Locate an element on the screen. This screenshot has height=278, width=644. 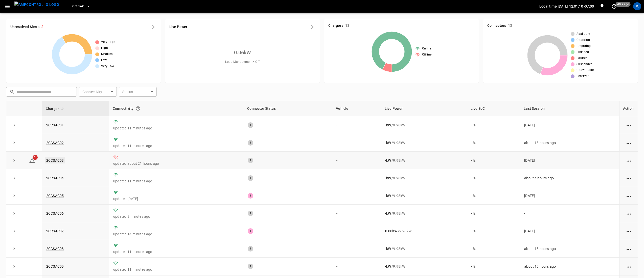
span: Medium is located at coordinates (107, 55).